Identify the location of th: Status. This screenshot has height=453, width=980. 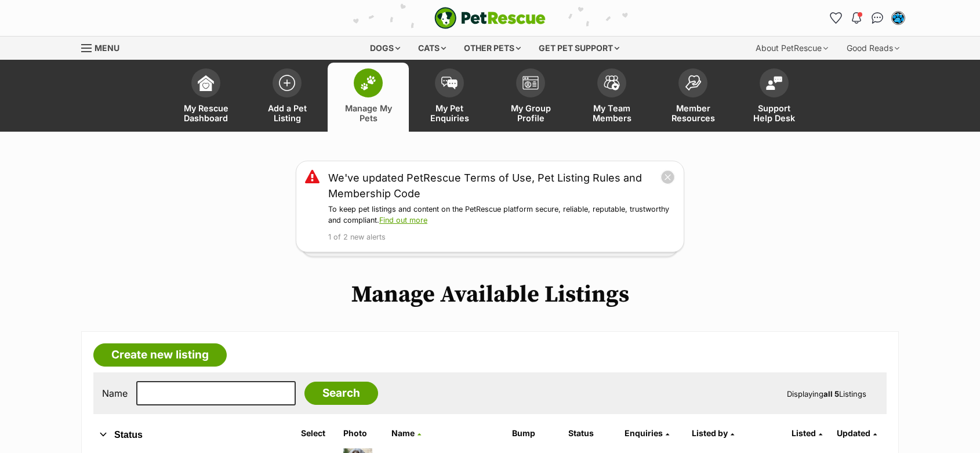
(591, 433).